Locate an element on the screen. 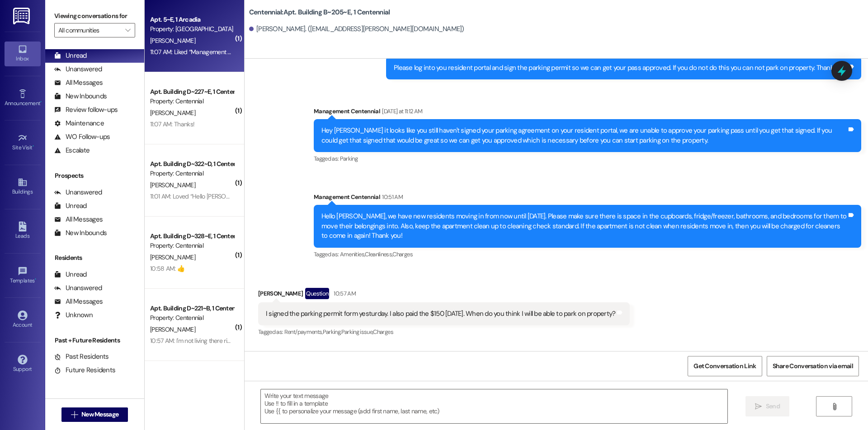 Image resolution: width=868 pixels, height=430 pixels. span: Amenities , is located at coordinates (353, 254).